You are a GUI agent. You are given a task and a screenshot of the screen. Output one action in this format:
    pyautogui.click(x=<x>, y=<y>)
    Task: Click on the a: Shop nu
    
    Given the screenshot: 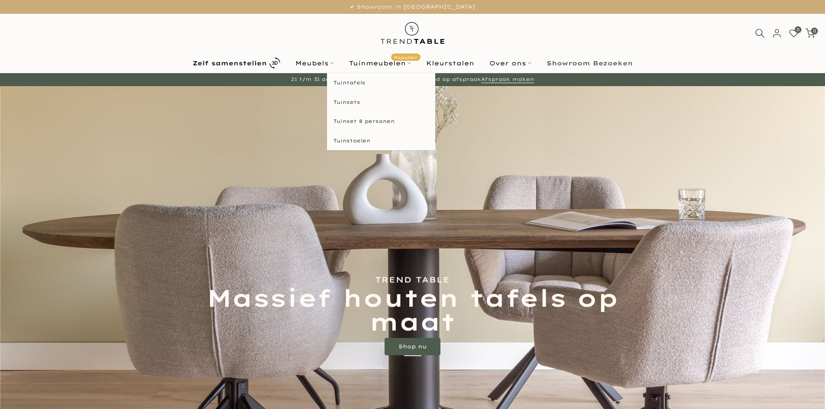 What is the action you would take?
    pyautogui.click(x=412, y=347)
    